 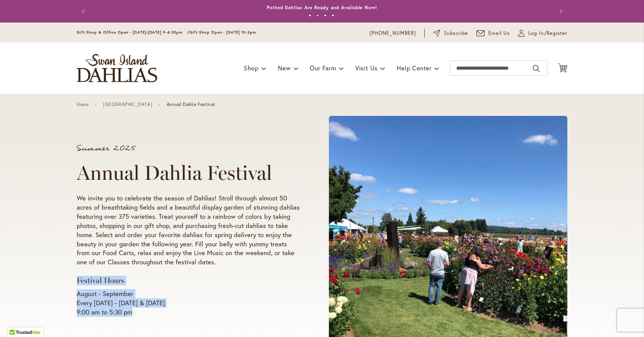 What do you see at coordinates (188, 230) in the screenshot?
I see `p: We invite you to celebrate the season of Dahlias! Stroll through almost 50 acres of breathtaking ...` at bounding box center [188, 230].